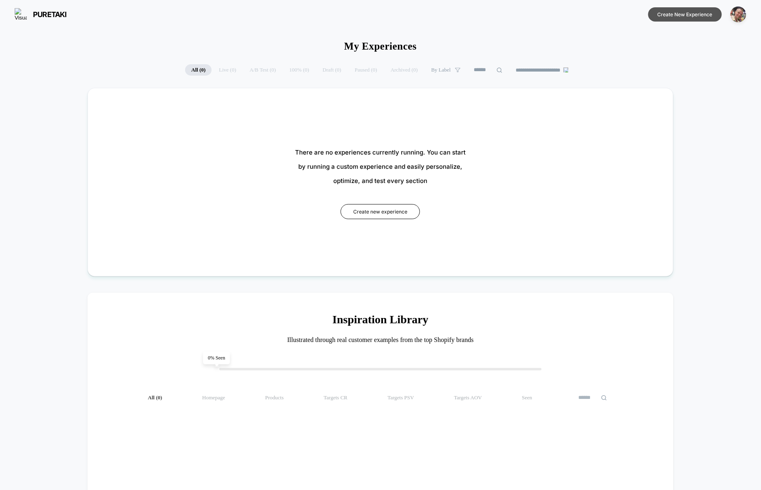 The width and height of the screenshot is (761, 490). I want to click on span: Seen, so click(527, 398).